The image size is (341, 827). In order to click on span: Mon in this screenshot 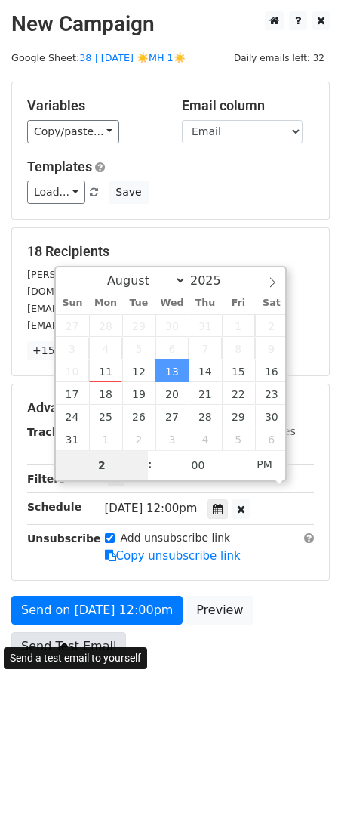, I will do `click(106, 303)`.